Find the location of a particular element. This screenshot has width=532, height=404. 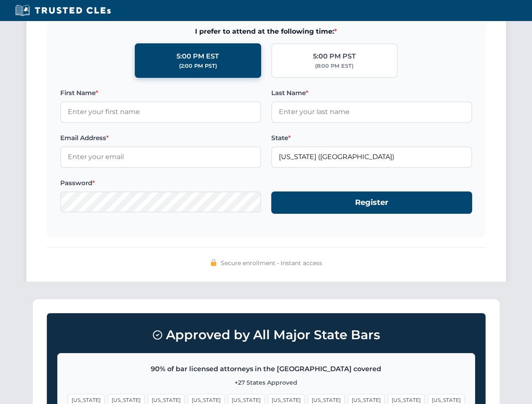

label: Last Name is located at coordinates (371, 93).